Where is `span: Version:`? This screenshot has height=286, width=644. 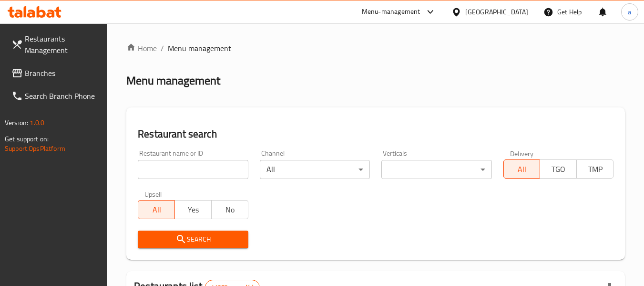
span: Version: is located at coordinates (16, 123).